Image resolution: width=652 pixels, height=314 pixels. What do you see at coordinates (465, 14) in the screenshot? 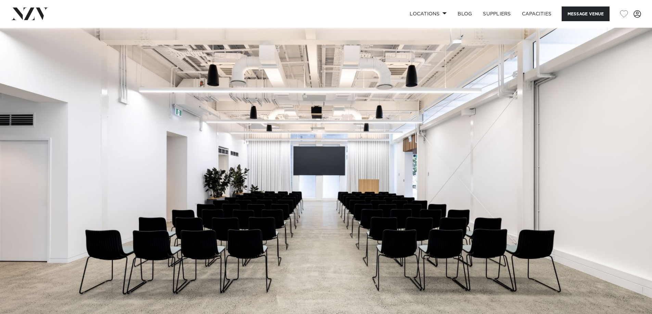
I see `a: BLOG` at bounding box center [465, 14].